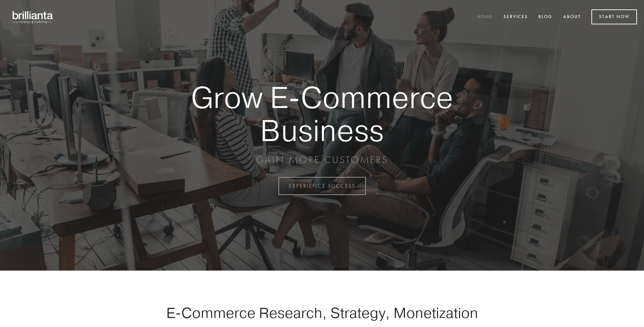  What do you see at coordinates (516, 17) in the screenshot?
I see `a: Services` at bounding box center [516, 17].